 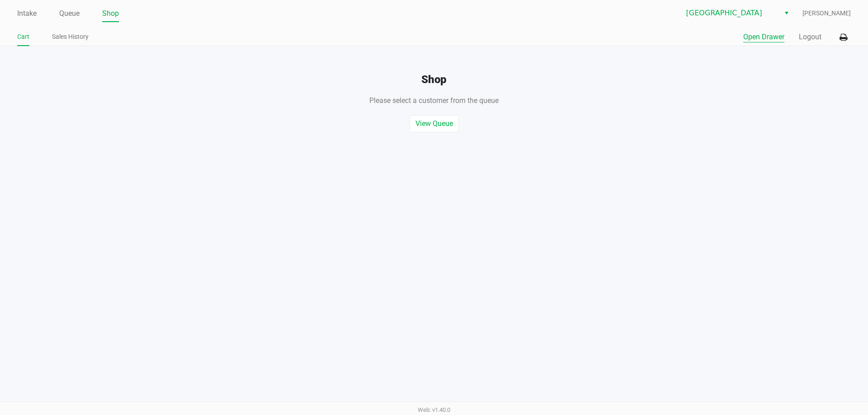 What do you see at coordinates (27, 14) in the screenshot?
I see `a: Intake` at bounding box center [27, 14].